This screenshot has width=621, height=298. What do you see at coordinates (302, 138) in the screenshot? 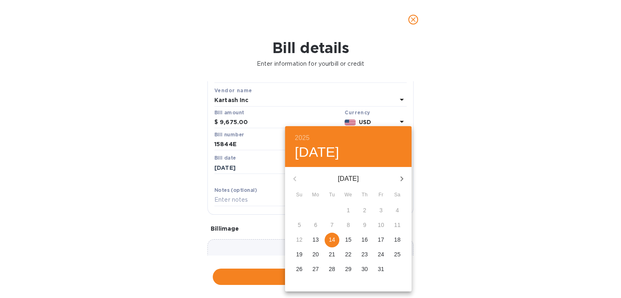
I see `button: 2025` at bounding box center [302, 138].